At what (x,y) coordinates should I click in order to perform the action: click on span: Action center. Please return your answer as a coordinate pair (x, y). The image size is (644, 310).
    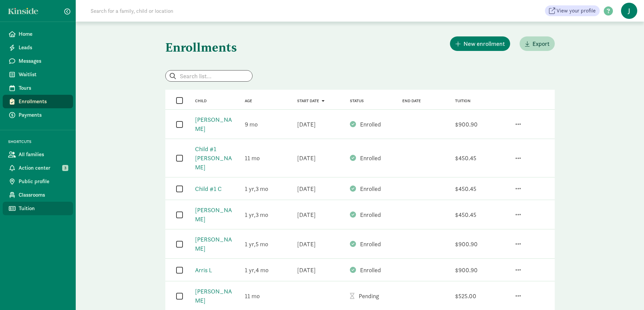
    Looking at the image, I should click on (43, 168).